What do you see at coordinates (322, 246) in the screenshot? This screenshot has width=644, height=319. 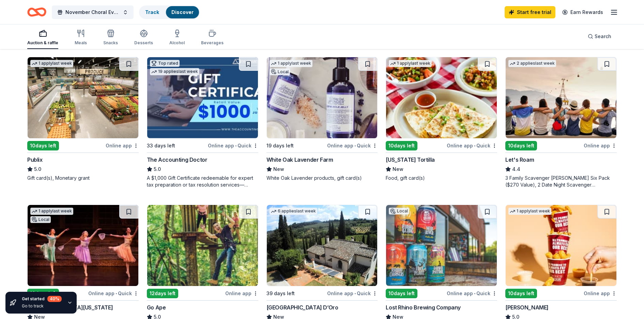 I see `img: Image for Villa Sogni D’Oro` at bounding box center [322, 246].